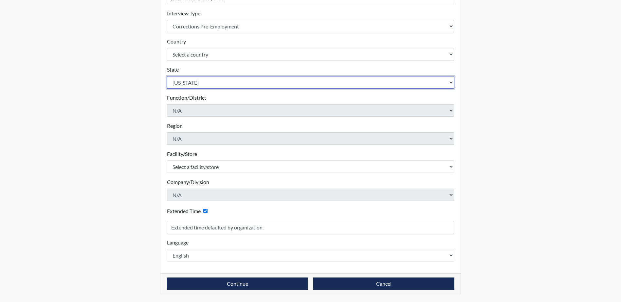 The height and width of the screenshot is (302, 621). What do you see at coordinates (175, 126) in the screenshot?
I see `label: Region` at bounding box center [175, 126].